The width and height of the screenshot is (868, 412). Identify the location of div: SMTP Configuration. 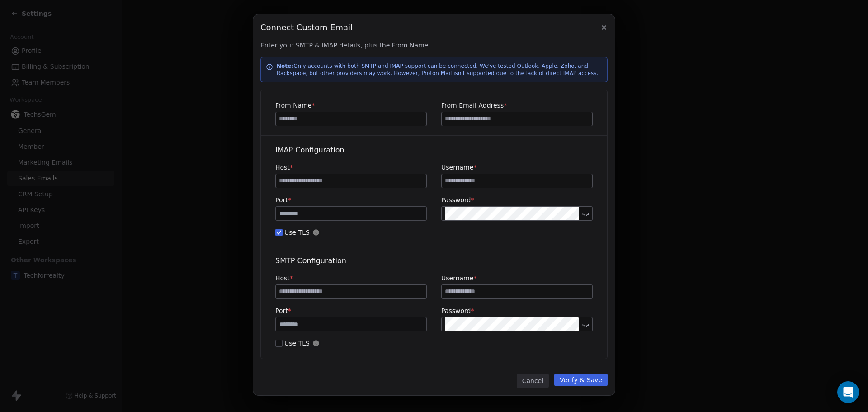
(434, 261).